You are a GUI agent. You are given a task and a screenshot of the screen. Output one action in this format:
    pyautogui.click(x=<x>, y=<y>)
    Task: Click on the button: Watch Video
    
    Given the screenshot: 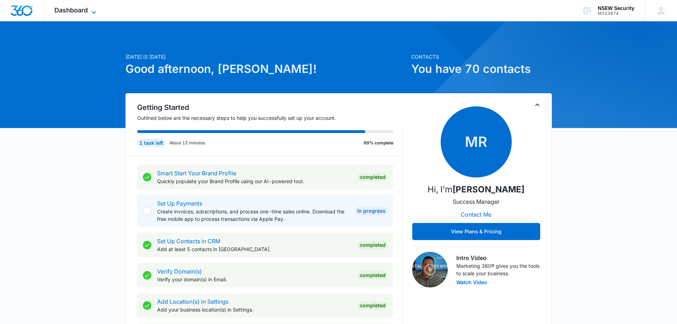 What is the action you would take?
    pyautogui.click(x=472, y=282)
    